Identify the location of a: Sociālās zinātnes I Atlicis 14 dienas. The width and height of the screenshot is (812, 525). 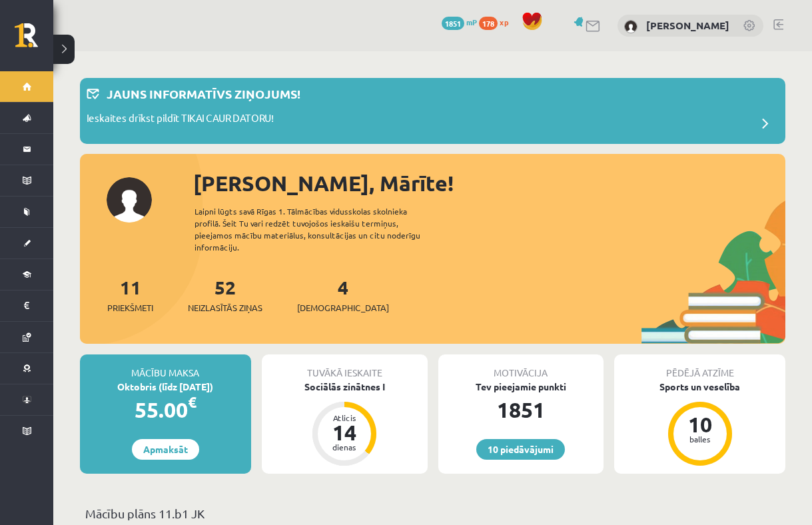
(344, 424).